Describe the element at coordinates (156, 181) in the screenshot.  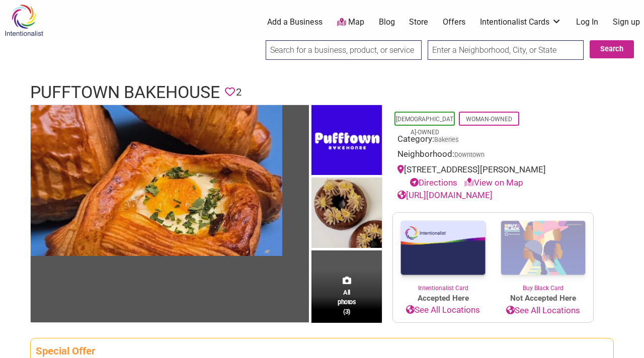
I see `img: Pufftown Bakehouse - Croissants` at that location.